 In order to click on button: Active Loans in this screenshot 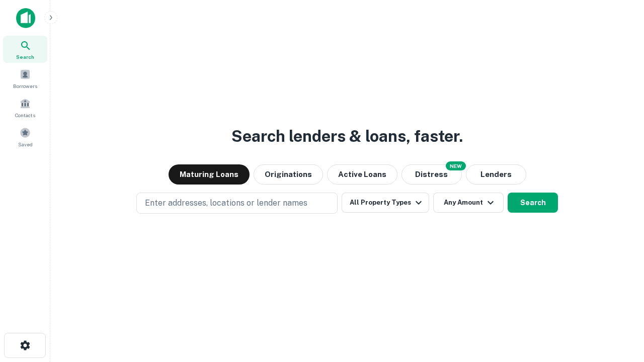, I will do `click(362, 174)`.